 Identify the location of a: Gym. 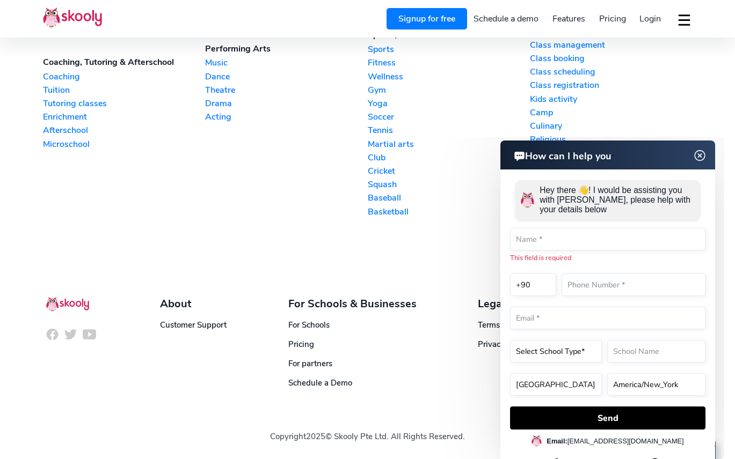
(449, 90).